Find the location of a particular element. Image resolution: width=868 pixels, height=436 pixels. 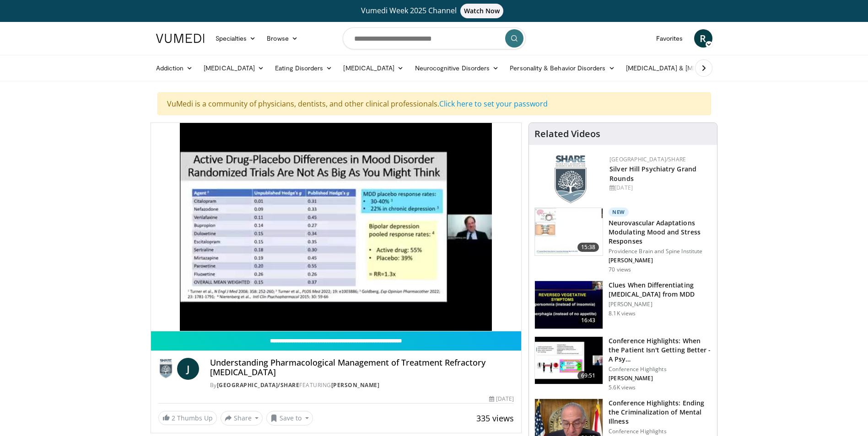

a: Click here to set your password is located at coordinates (493, 104).